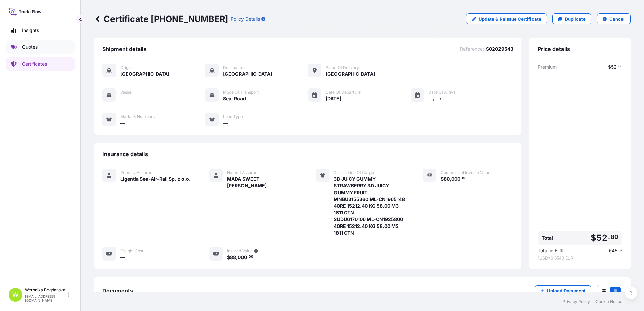 This screenshot has width=644, height=311. What do you see at coordinates (246, 19) in the screenshot?
I see `p: Policy Details` at bounding box center [246, 19].